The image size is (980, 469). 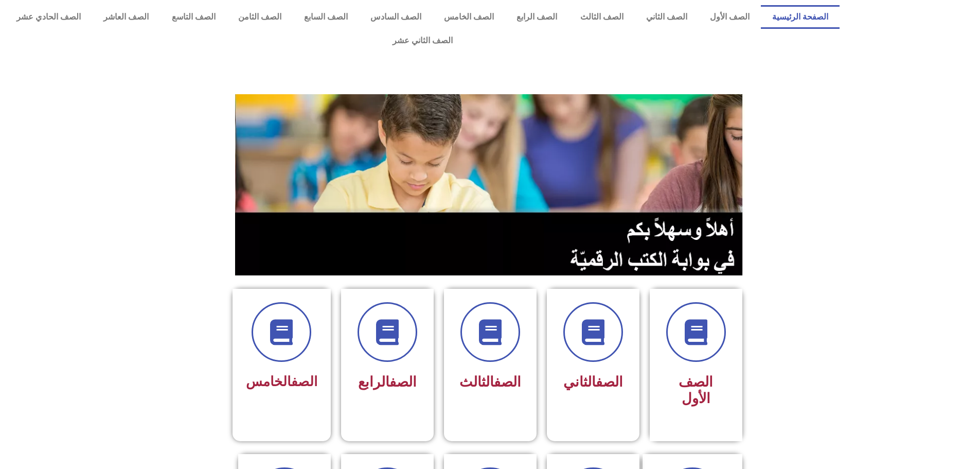 I want to click on a: الصف السادس, so click(x=395, y=17).